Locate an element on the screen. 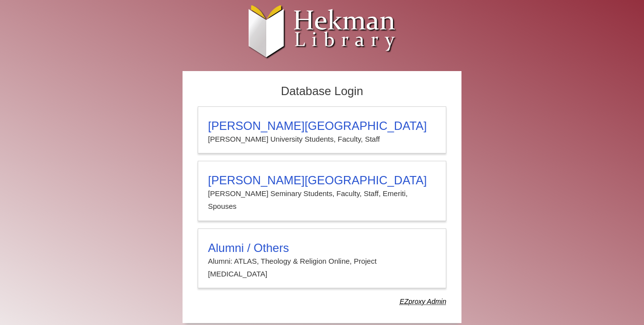 The height and width of the screenshot is (325, 644). dfn: Use Alumni login is located at coordinates (423, 301).